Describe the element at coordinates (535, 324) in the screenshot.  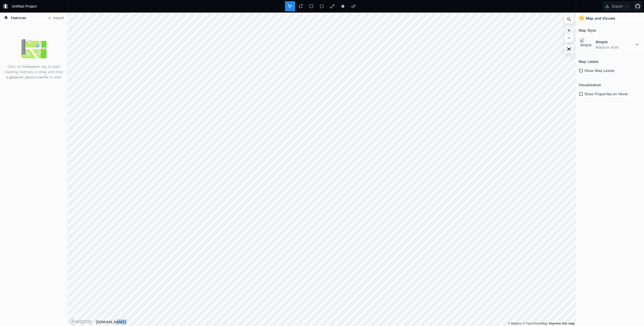
I see `a: OpenStreetMap` at that location.